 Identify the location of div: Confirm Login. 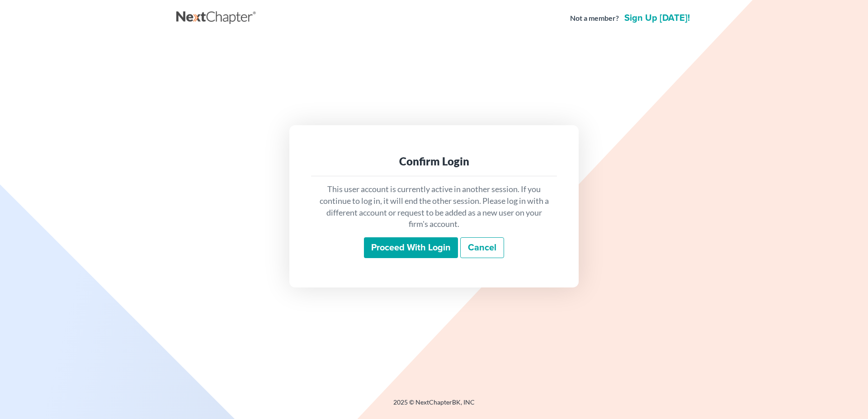
(434, 161).